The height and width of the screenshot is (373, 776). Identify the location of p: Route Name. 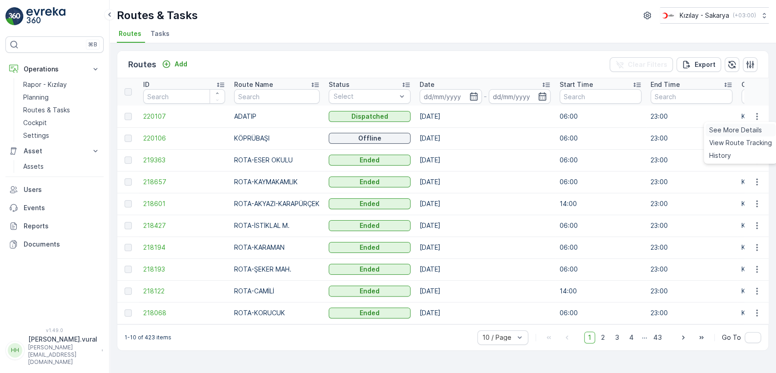
(254, 85).